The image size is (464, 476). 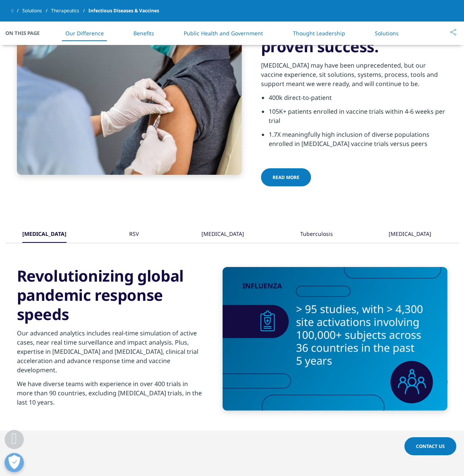 What do you see at coordinates (430, 446) in the screenshot?
I see `a: Contact Us` at bounding box center [430, 446].